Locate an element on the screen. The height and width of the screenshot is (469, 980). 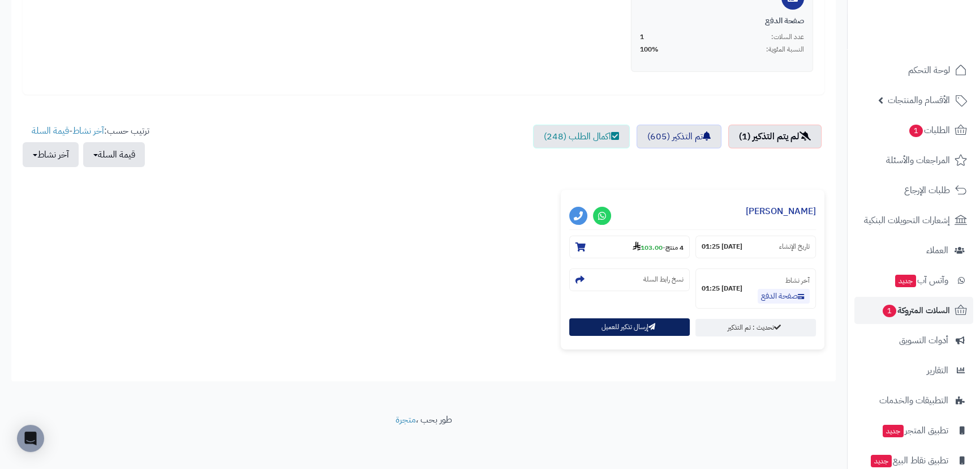
strong: 4 منتج is located at coordinates (674, 248).